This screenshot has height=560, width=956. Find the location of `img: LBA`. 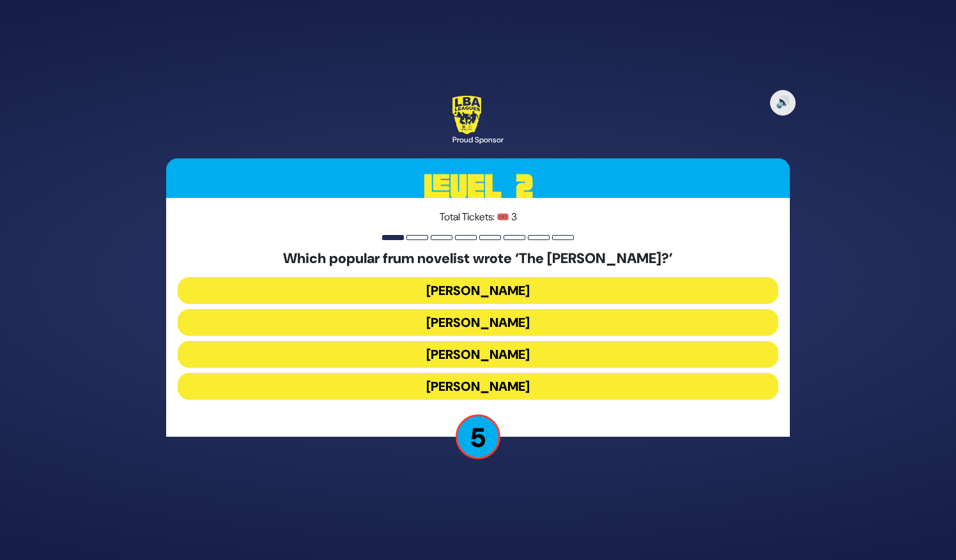

img: LBA is located at coordinates (466, 115).